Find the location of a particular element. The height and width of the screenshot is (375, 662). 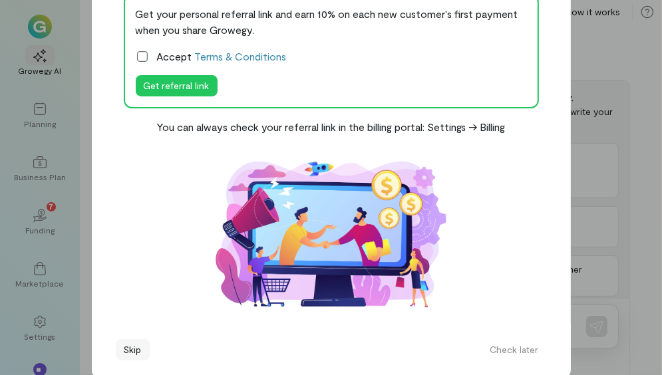

button: Skip is located at coordinates (132, 350).